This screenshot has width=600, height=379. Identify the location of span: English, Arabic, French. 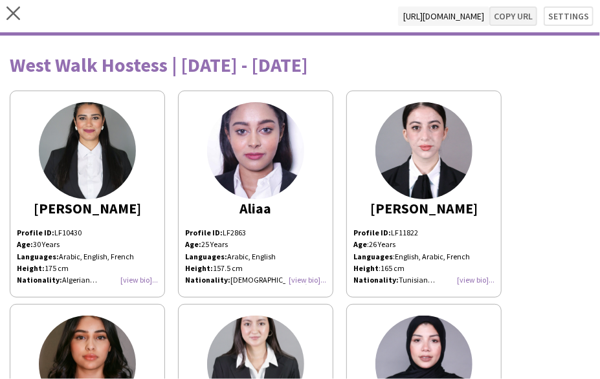
(433, 256).